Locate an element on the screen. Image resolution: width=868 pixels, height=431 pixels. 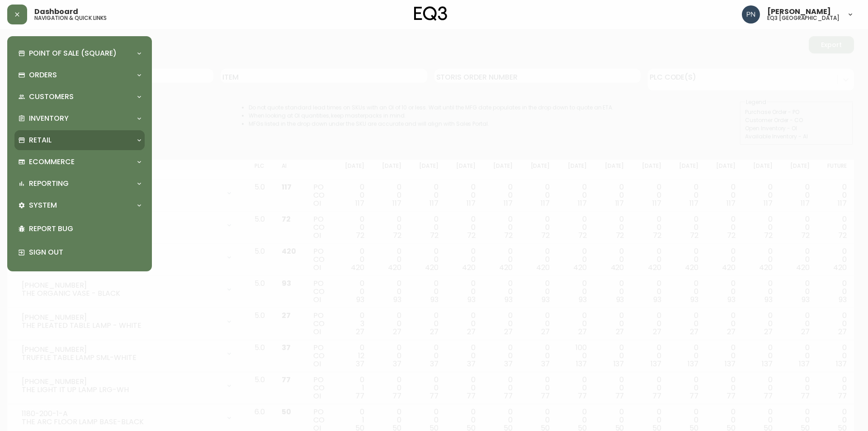
div: Point of Sale (Square) is located at coordinates (79, 53).